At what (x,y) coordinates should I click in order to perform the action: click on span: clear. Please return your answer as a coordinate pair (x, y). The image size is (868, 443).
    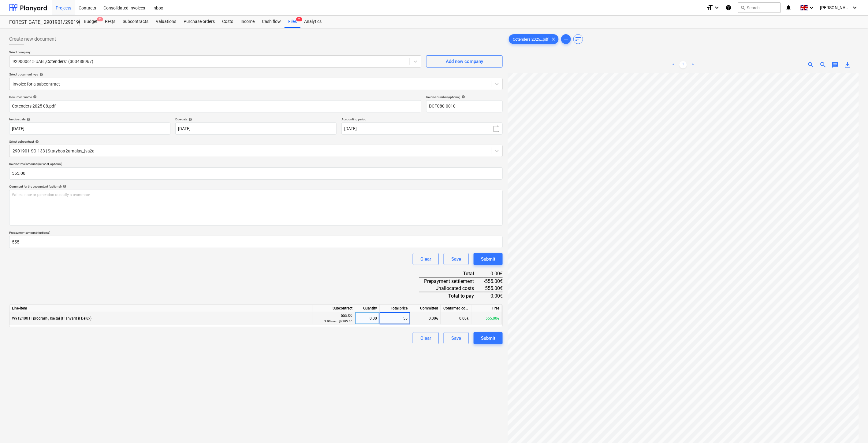
    Looking at the image, I should click on (554, 39).